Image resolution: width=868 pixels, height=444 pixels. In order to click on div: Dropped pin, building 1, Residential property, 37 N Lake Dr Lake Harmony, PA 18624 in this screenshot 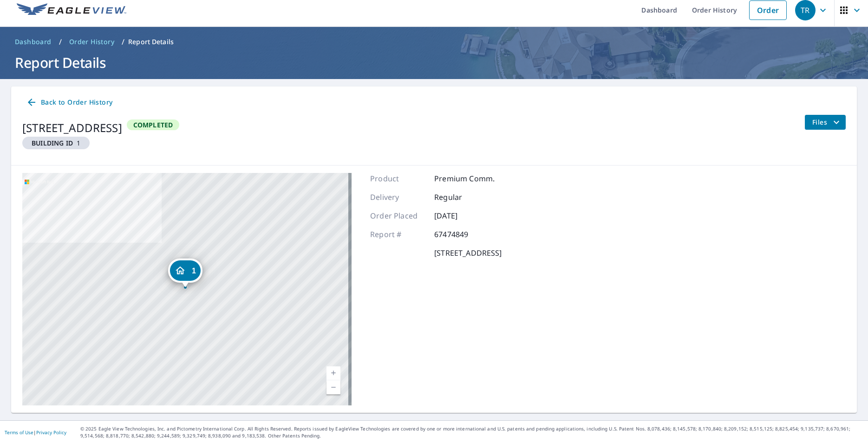, I will do `click(186, 273)`.